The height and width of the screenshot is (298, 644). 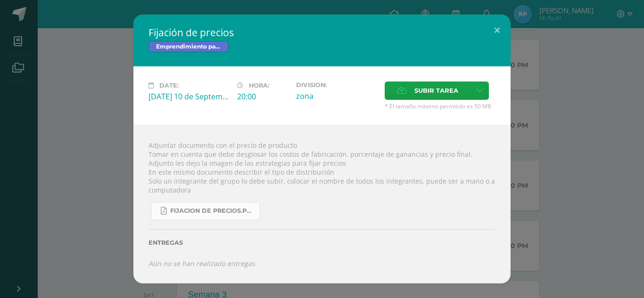 What do you see at coordinates (322, 204) in the screenshot?
I see `div: Adjuntar documento con el precio de producto Tomar en cuenta que debe desglosar los costos de fab...` at bounding box center [322, 204].